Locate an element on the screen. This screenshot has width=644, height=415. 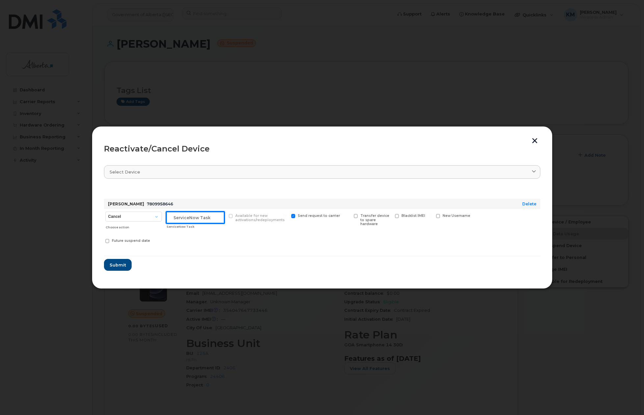
div: Reactivate/Cancel Device is located at coordinates (322, 149).